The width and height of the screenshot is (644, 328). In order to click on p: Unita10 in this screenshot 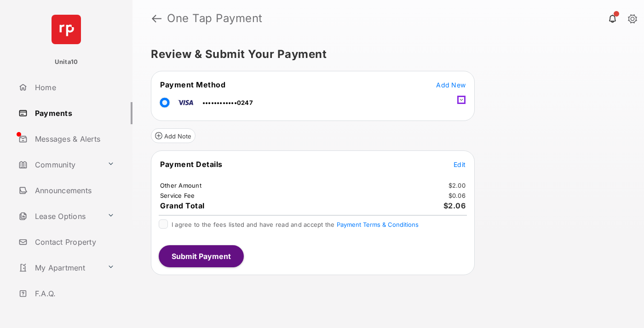, I will do `click(66, 62)`.